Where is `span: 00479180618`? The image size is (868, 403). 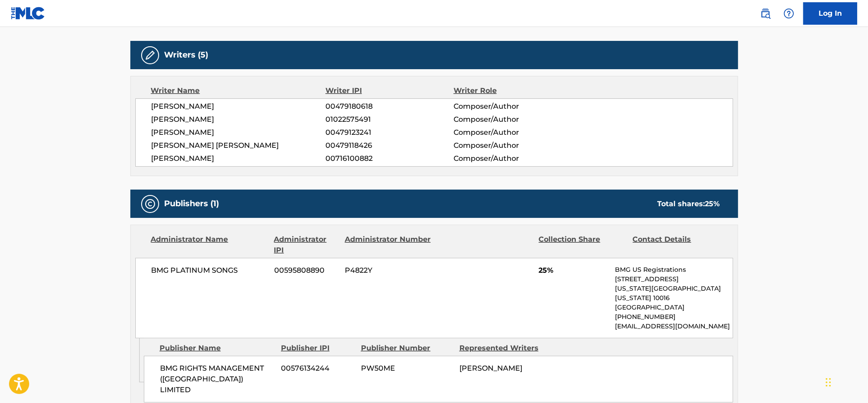 span: 00479180618 is located at coordinates (389, 106).